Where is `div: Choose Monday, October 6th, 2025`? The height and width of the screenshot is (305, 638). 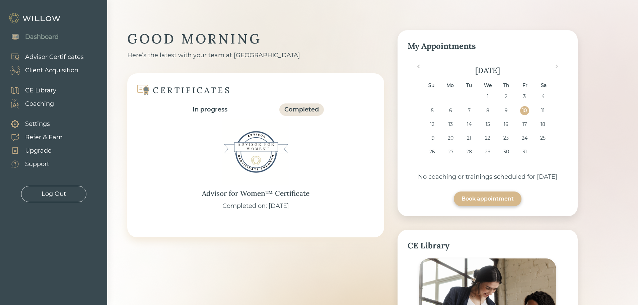
div: Choose Monday, October 6th, 2025 is located at coordinates (451, 111).